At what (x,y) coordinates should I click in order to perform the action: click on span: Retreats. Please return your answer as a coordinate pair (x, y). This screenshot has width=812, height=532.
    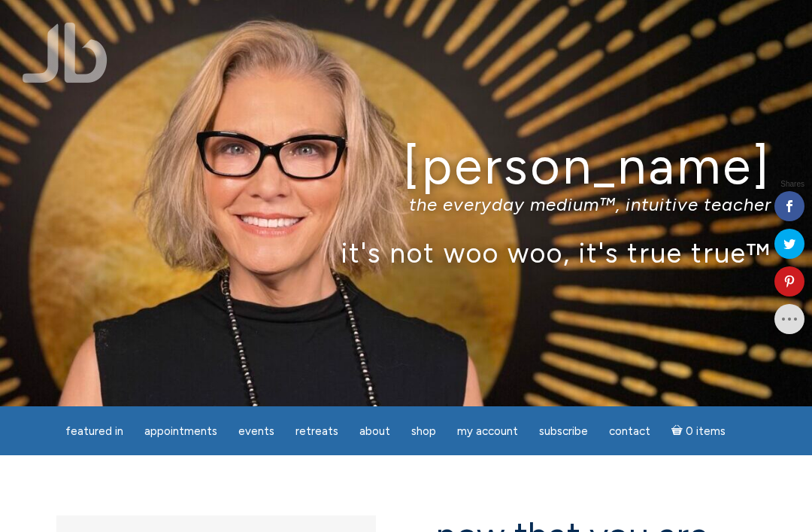
    Looking at the image, I should click on (316, 431).